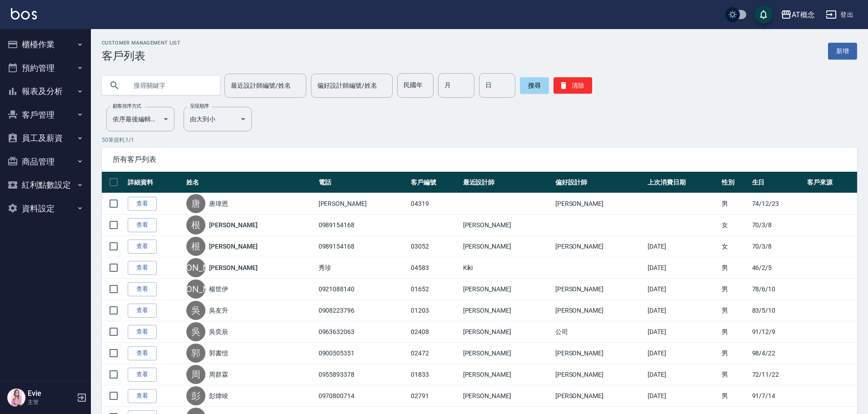 This screenshot has height=414, width=868. What do you see at coordinates (362, 182) in the screenshot?
I see `th: 電話` at bounding box center [362, 182].